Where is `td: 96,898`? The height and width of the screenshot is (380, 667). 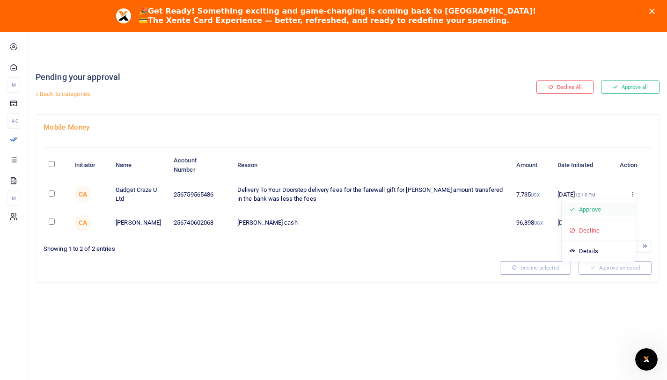 td: 96,898 is located at coordinates (531, 223).